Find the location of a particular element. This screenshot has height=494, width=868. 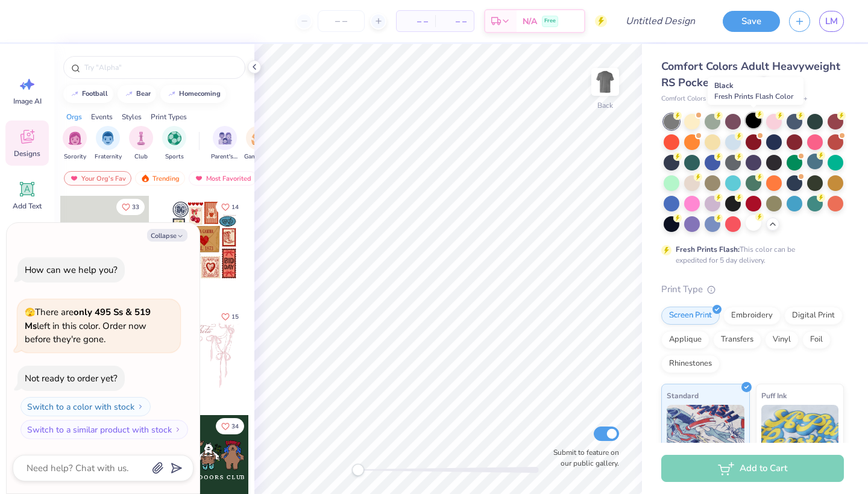

div: Rhinestones is located at coordinates (690, 364).